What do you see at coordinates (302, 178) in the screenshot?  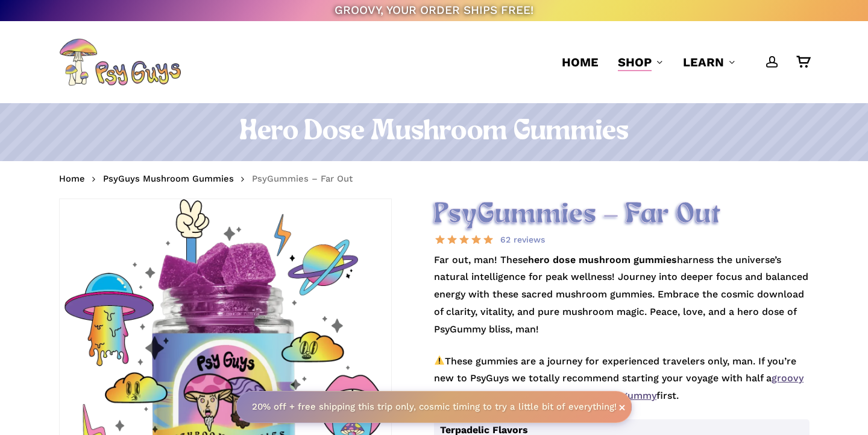 I see `span: PsyGummies – Far Out` at bounding box center [302, 178].